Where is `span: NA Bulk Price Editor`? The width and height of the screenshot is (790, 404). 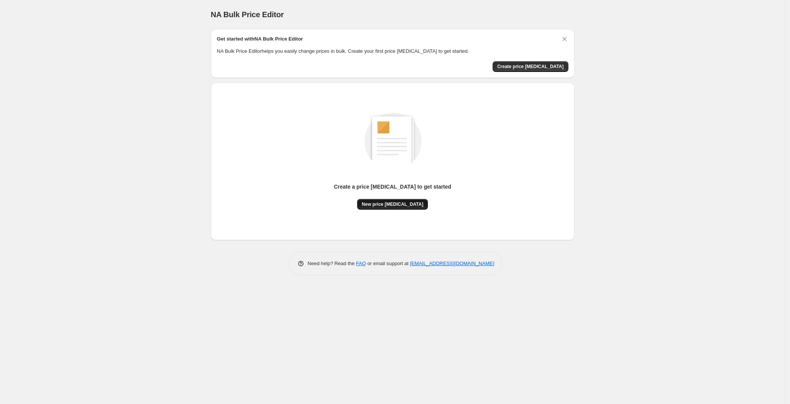
span: NA Bulk Price Editor is located at coordinates (247, 15).